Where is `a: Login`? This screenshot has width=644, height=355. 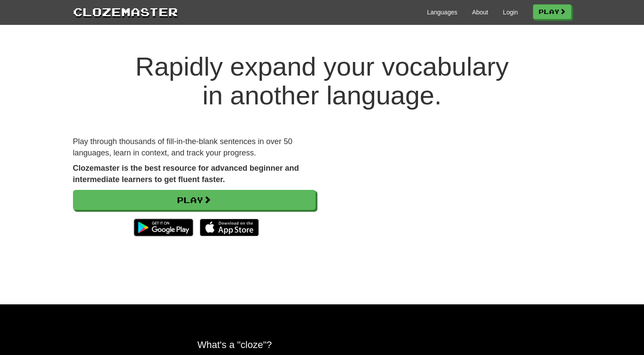 a: Login is located at coordinates (510, 12).